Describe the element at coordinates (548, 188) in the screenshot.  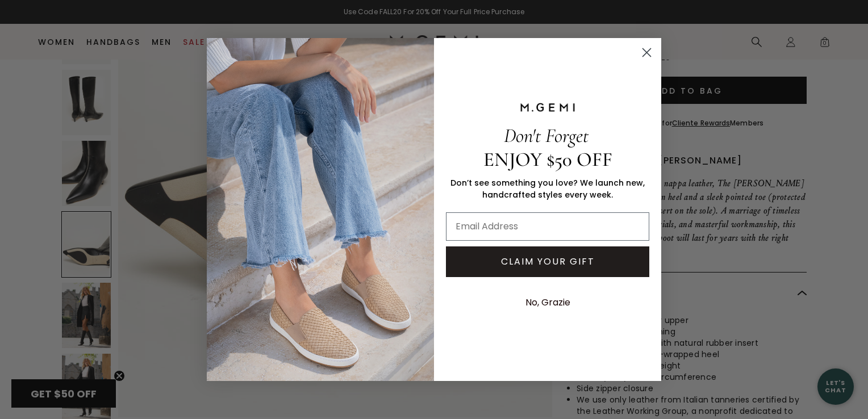
I see `span: Don’t see something you love? We launch new, handcrafted styles every week.` at that location.